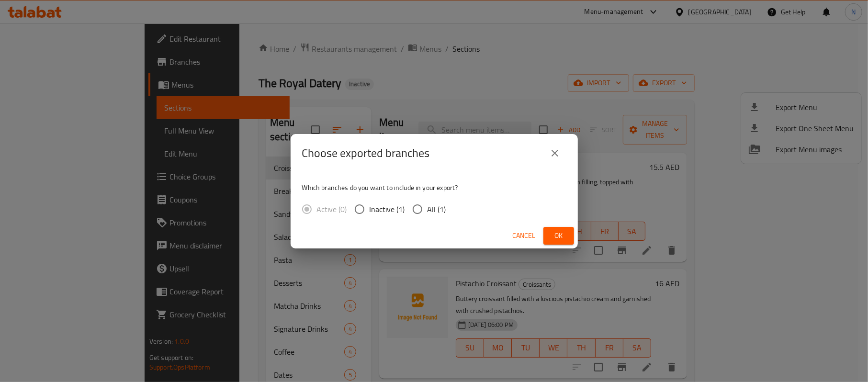 The image size is (868, 382). Describe the element at coordinates (388, 209) in the screenshot. I see `span: Inactive (1)` at that location.